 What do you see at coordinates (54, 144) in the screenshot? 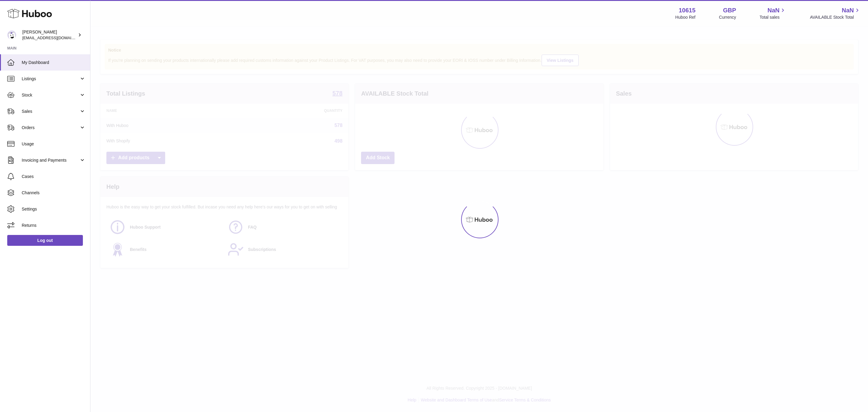
I see `span: Usage` at bounding box center [54, 144].